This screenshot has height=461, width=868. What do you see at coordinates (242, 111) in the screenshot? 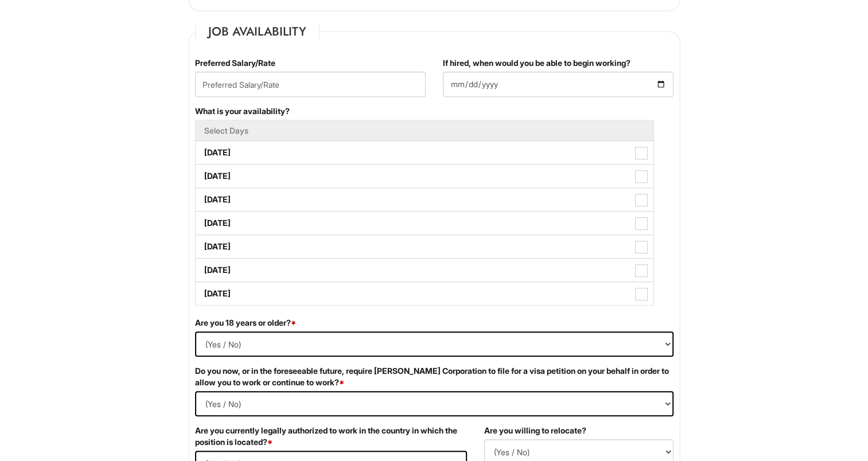
I see `label: What is your availability?` at bounding box center [242, 111].